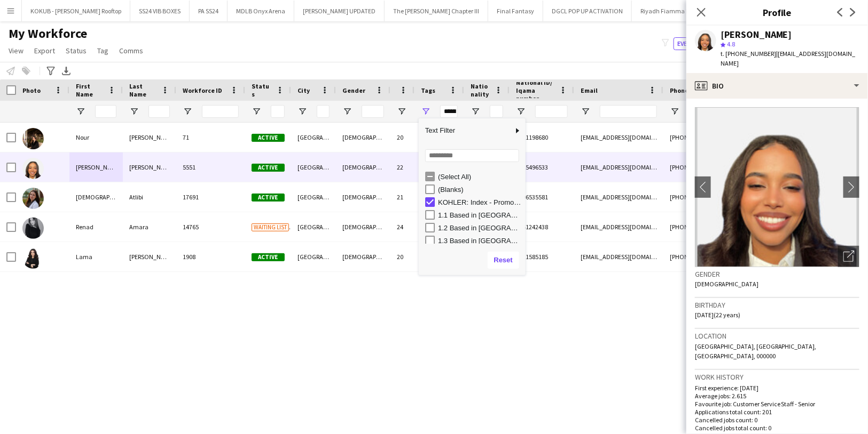  What do you see at coordinates (102, 50) in the screenshot?
I see `span: Tag` at bounding box center [102, 50].